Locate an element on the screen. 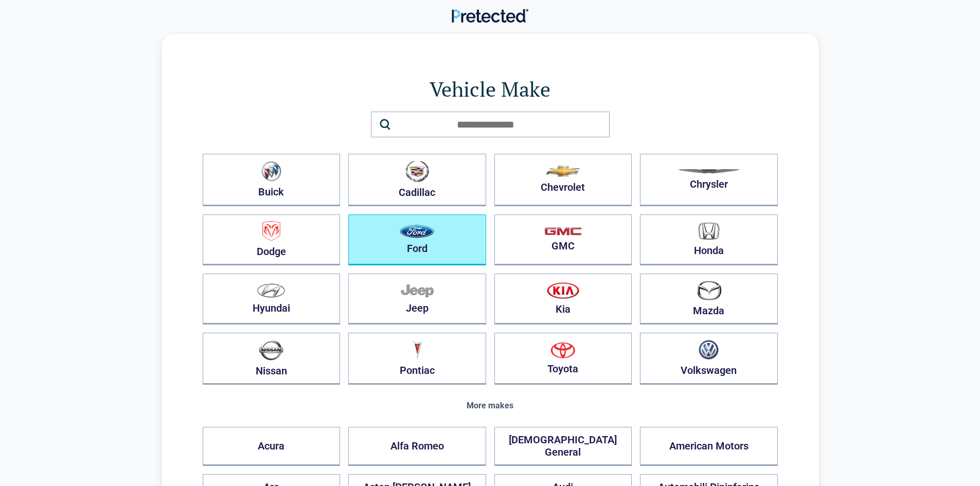 This screenshot has height=486, width=980. button: Pontiac is located at coordinates (417, 358).